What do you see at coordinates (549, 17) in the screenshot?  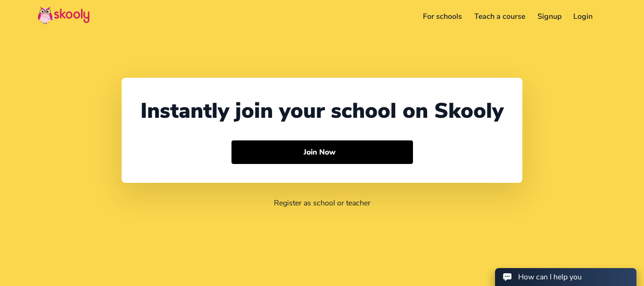 I see `a: Signup` at bounding box center [549, 17].